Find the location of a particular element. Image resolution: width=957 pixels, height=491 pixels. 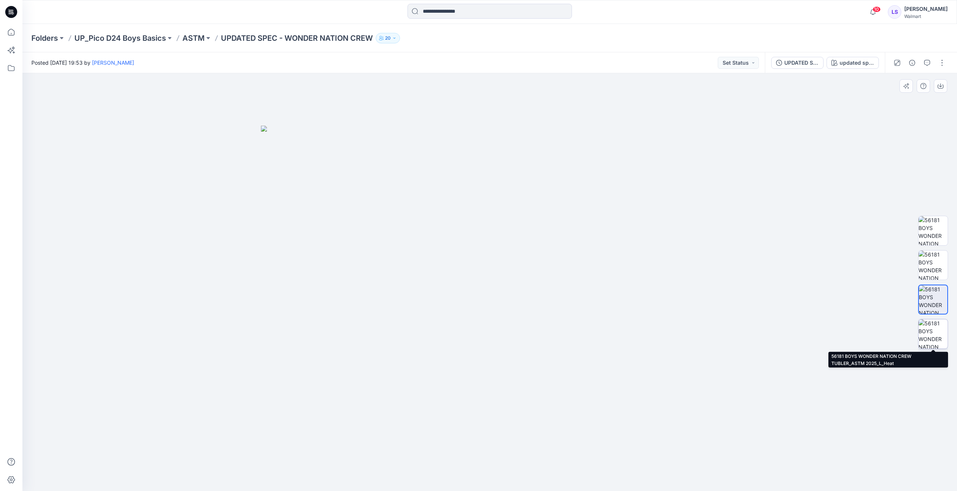

div: LS is located at coordinates (894, 12).